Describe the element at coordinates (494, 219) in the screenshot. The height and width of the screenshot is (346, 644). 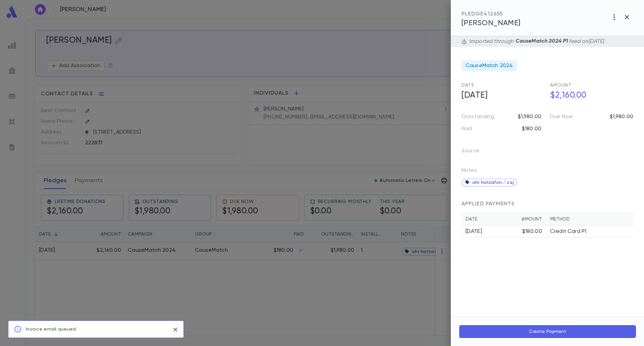
I see `div: Date` at that location.